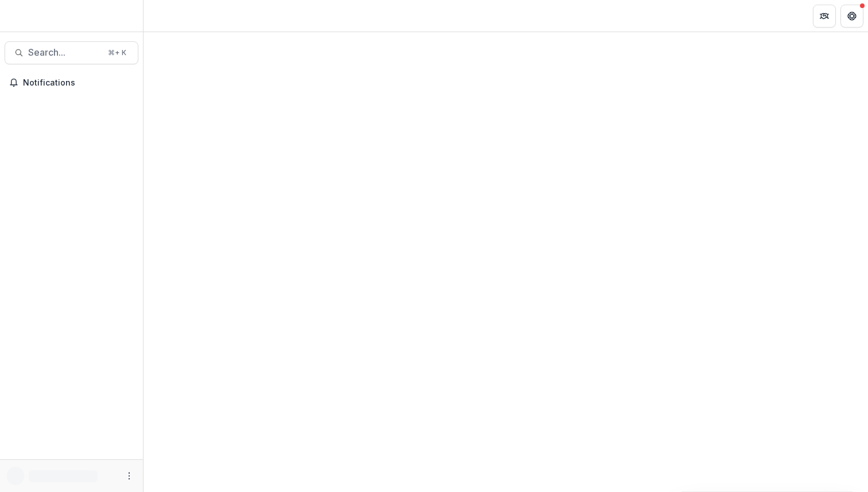 The image size is (868, 492). Describe the element at coordinates (117, 53) in the screenshot. I see `div: ⌘ + K` at that location.